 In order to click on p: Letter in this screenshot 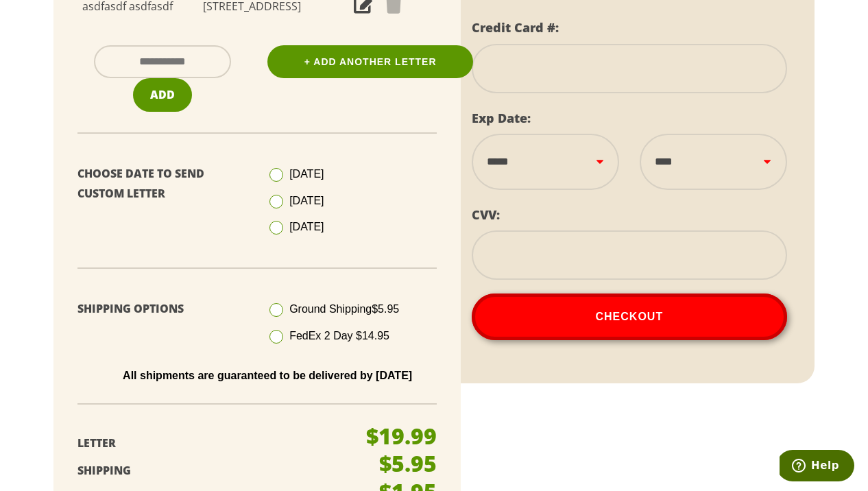, I will do `click(225, 443)`.